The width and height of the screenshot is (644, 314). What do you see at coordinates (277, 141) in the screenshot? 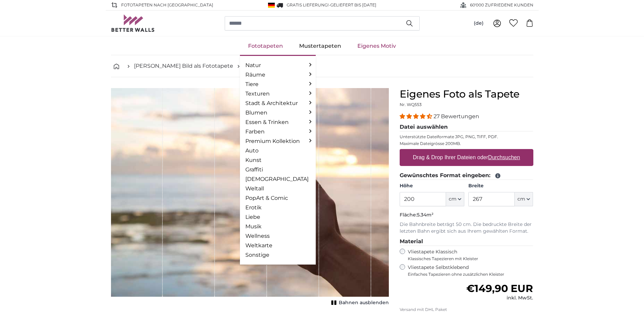
I see `a: Premium Kollektion` at bounding box center [277, 141].